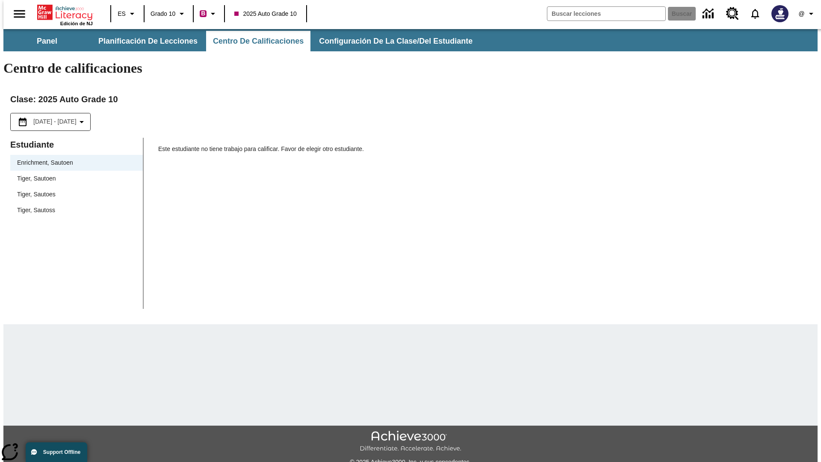  I want to click on img: Achieve3000 Differentiate Accelerate Achieve, so click(410, 441).